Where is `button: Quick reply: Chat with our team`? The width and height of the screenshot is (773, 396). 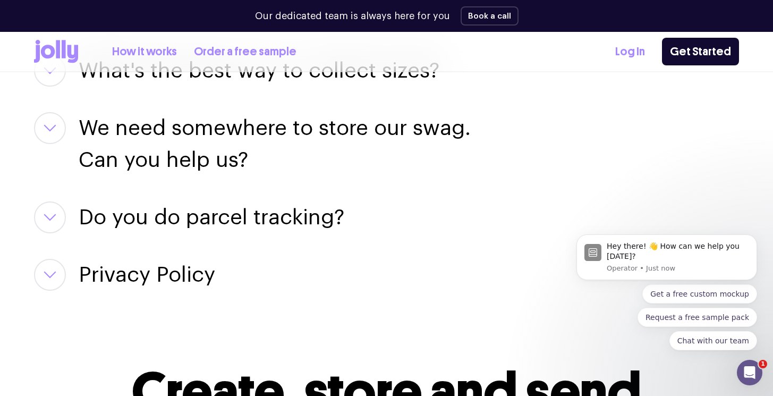
button: Quick reply: Chat with our team is located at coordinates (153, 120).